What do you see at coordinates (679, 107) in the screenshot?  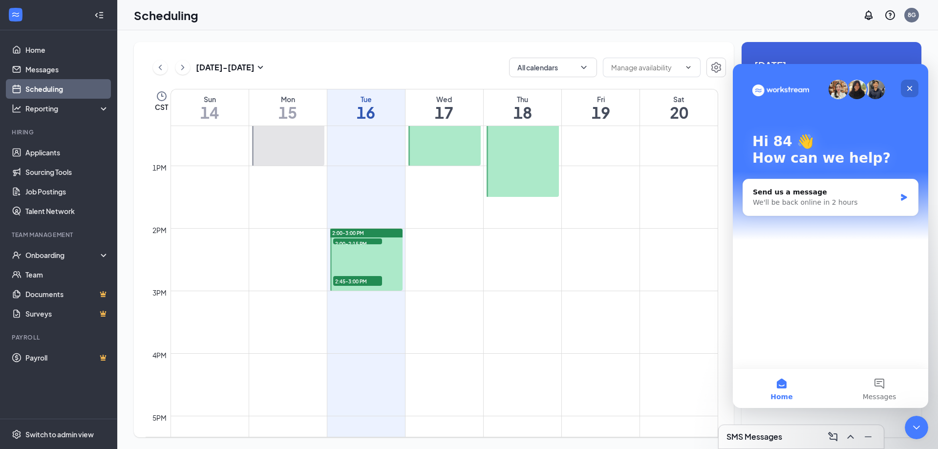 I see `a: September 20, 2025` at bounding box center [679, 107].